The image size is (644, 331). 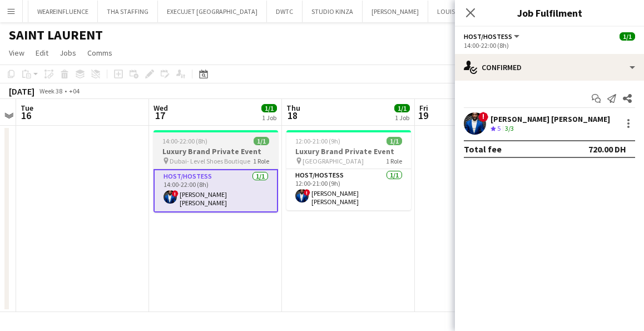 What do you see at coordinates (99, 53) in the screenshot?
I see `span: Comms` at bounding box center [99, 53].